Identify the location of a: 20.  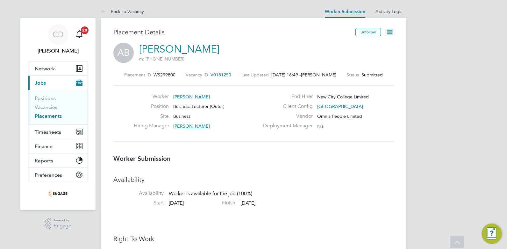
(79, 34).